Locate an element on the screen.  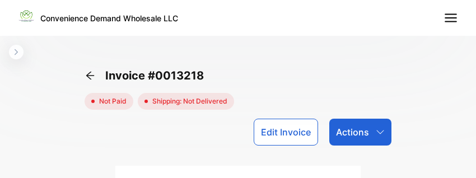
p: Convenience Demand Wholesale LLC is located at coordinates (109, 18).